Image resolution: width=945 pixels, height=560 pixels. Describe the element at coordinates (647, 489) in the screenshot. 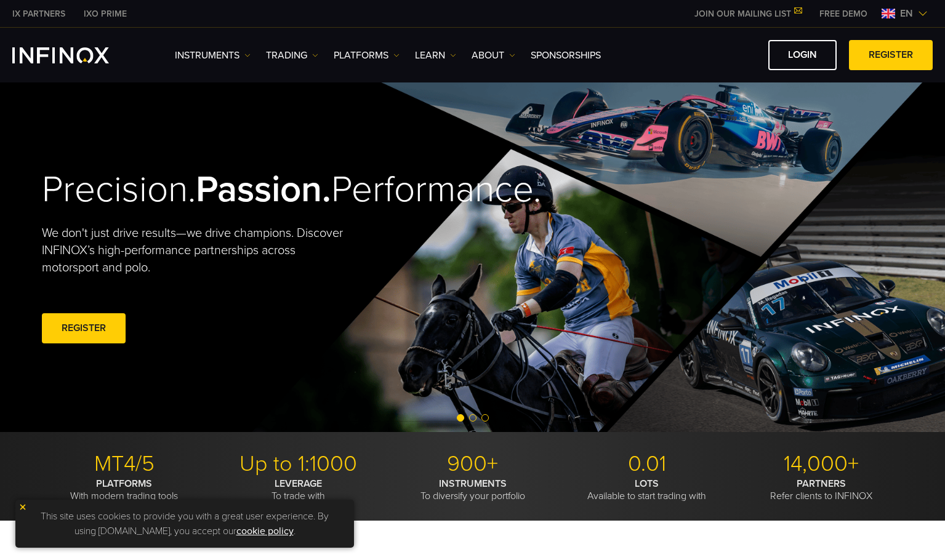

I see `p: Available to start trading with` at that location.